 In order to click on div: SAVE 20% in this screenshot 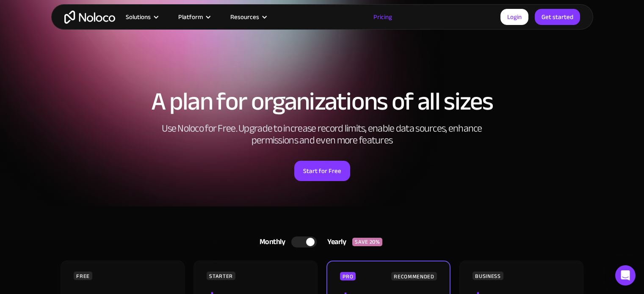, I will do `click(367, 242)`.